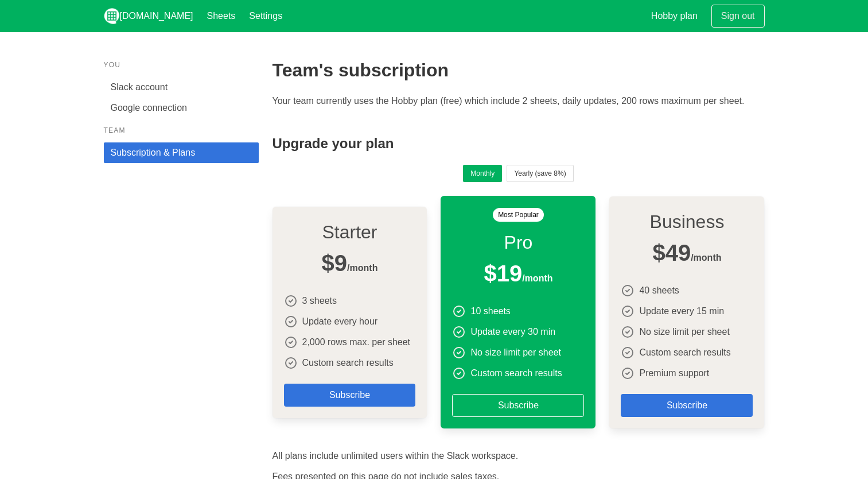 The image size is (868, 479). What do you see at coordinates (513, 332) in the screenshot?
I see `p: Update every 30 min` at bounding box center [513, 332].